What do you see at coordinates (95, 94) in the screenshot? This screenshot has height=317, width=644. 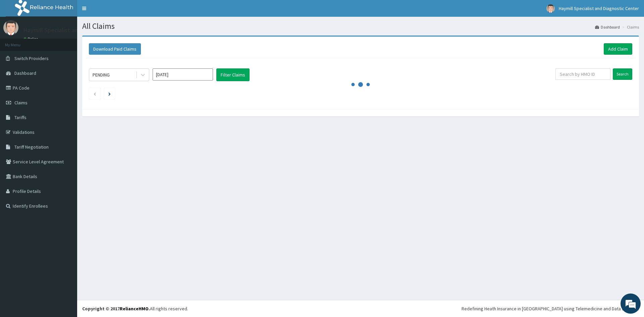 I see `a: Previous page` at bounding box center [95, 94].